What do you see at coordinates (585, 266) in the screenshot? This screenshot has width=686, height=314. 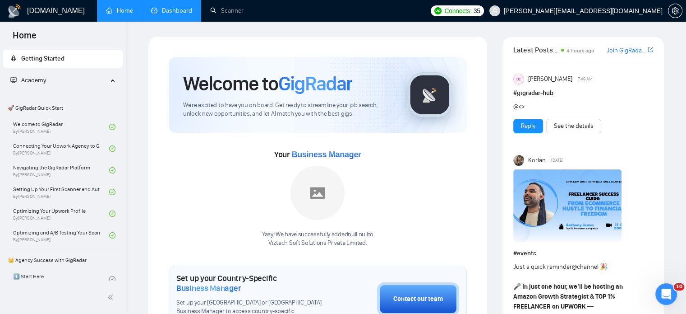 I see `span: @channel` at bounding box center [585, 266].